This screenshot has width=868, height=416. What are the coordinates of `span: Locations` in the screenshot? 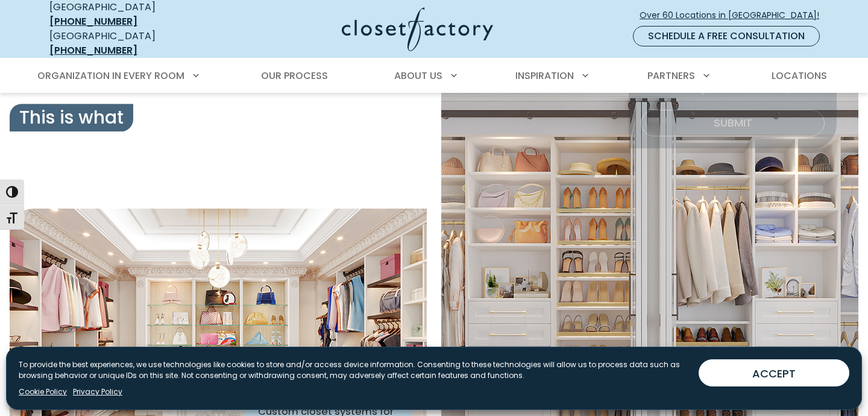 It's located at (799, 75).